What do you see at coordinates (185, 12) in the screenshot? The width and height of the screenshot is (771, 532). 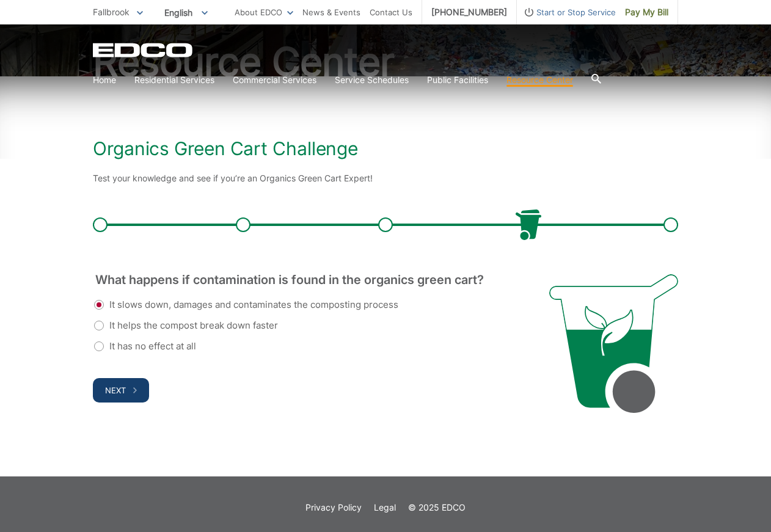 I see `span: English` at bounding box center [185, 12].